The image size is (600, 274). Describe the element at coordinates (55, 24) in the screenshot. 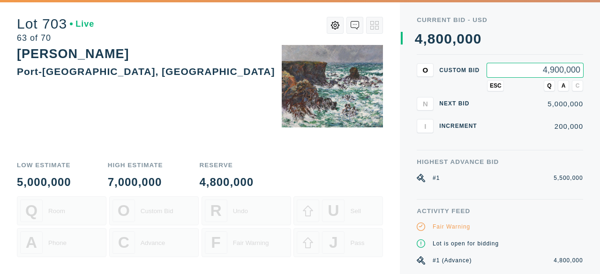

I see `div: Lot 703` at that location.